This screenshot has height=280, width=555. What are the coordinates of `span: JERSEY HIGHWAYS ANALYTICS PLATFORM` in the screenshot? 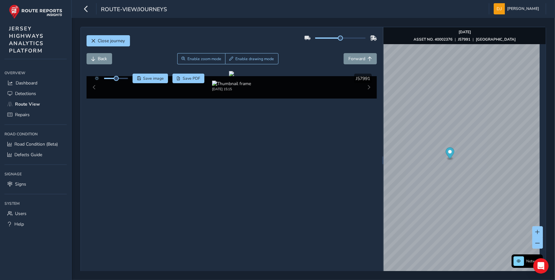 It's located at (26, 40).